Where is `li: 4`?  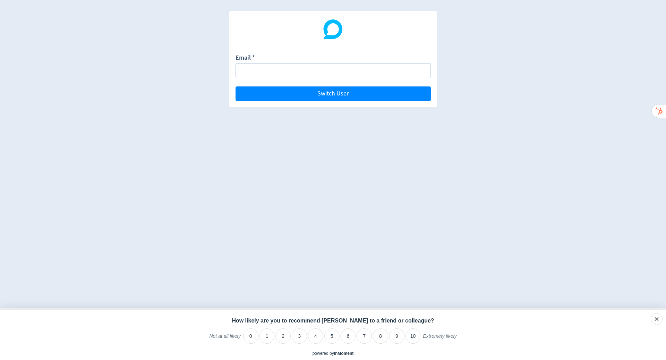 li: 4 is located at coordinates (316, 336).